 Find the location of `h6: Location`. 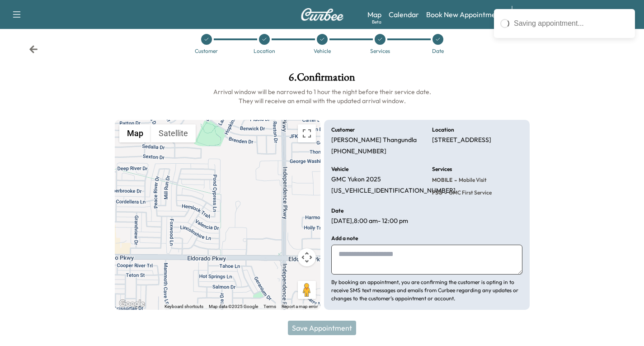

h6: Location is located at coordinates (443, 130).